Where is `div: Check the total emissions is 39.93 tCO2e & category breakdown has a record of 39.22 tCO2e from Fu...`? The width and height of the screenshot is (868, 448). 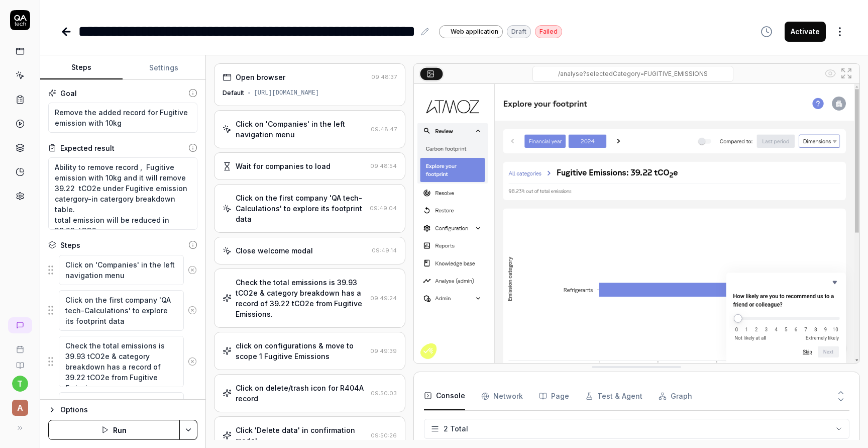 div: Check the total emissions is 39.93 tCO2e & category breakdown has a record of 39.22 tCO2e from Fu... is located at coordinates (301, 298).